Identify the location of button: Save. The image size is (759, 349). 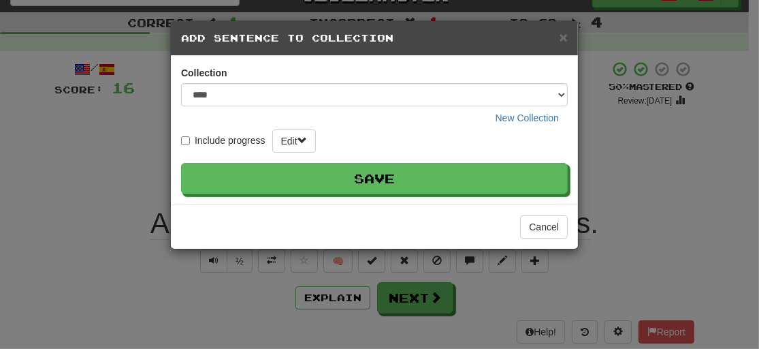
(374, 178).